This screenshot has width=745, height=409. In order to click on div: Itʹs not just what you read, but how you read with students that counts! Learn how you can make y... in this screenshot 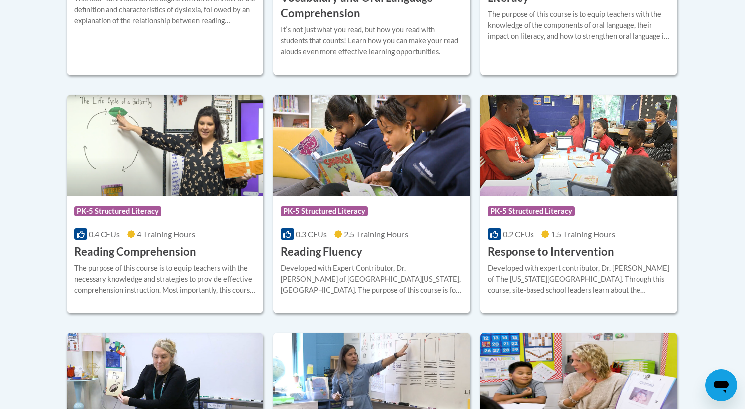, I will do `click(372, 41)`.